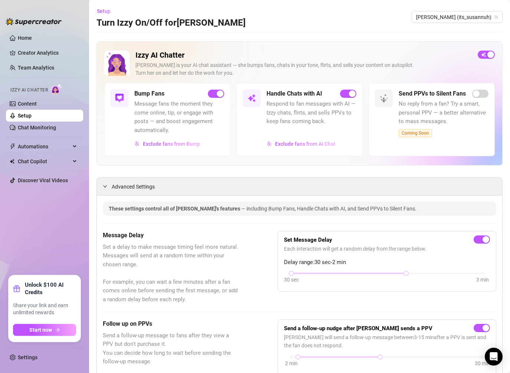 The width and height of the screenshot is (510, 373). I want to click on a: Discover Viral Videos, so click(43, 180).